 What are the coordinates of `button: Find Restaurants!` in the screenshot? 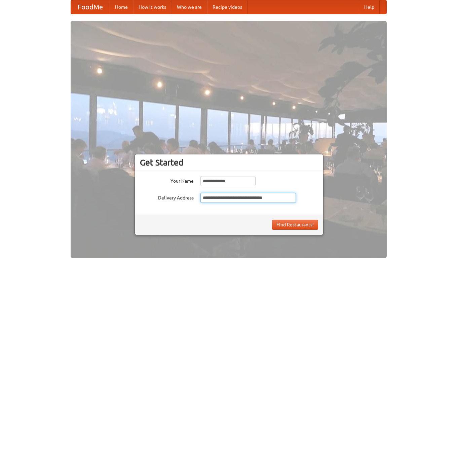 It's located at (295, 224).